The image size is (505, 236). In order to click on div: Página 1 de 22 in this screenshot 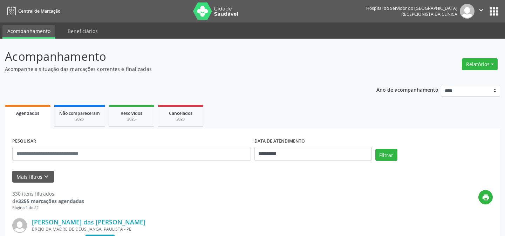, I will do `click(48, 207)`.